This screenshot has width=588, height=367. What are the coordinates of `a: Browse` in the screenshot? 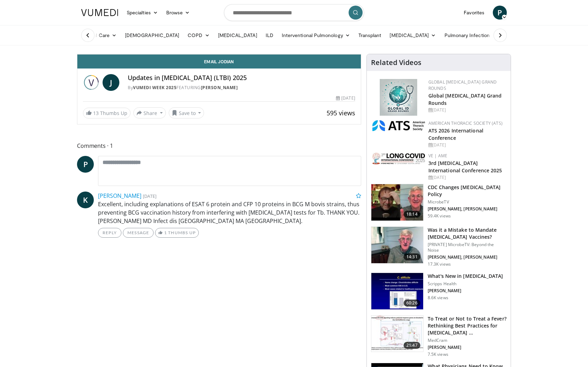 It's located at (178, 12).